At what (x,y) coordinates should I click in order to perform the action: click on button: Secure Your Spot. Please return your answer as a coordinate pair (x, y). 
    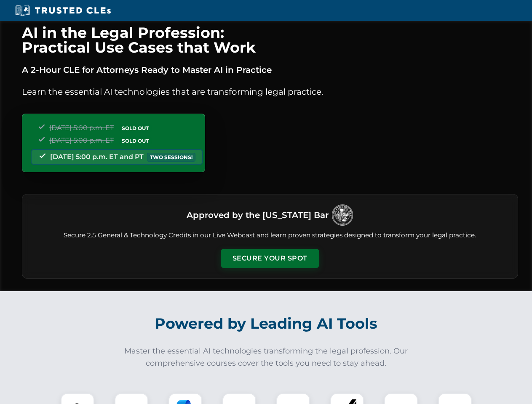
    Looking at the image, I should click on (270, 259).